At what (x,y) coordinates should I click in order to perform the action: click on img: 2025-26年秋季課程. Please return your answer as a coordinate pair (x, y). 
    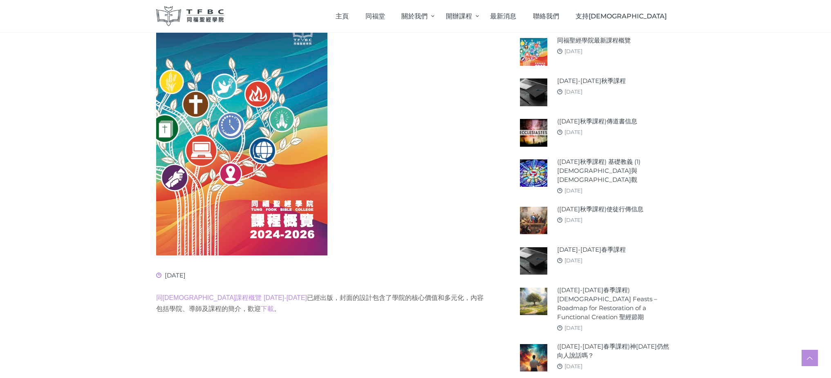
    Looking at the image, I should click on (533, 92).